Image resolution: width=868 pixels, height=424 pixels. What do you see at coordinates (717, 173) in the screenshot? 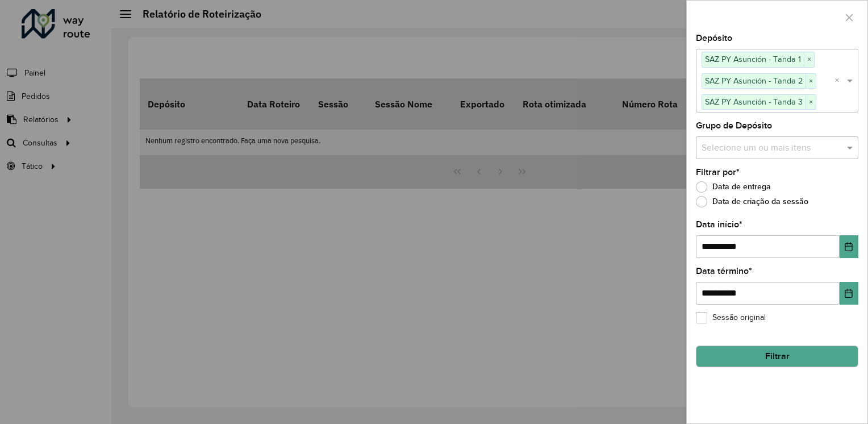
I see `label: Filtrar por` at bounding box center [717, 173].